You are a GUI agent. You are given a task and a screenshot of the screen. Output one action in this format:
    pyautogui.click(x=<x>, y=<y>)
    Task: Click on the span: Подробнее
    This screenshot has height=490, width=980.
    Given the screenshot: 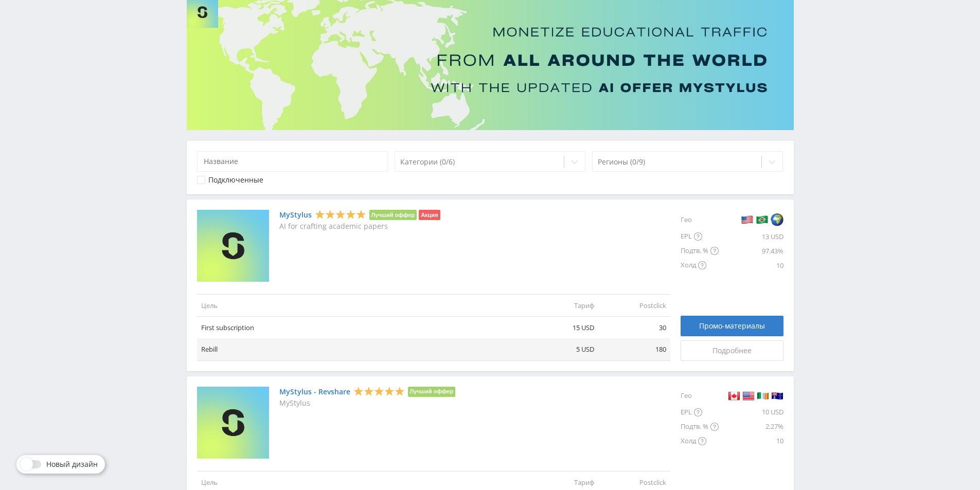 What is the action you would take?
    pyautogui.click(x=733, y=351)
    